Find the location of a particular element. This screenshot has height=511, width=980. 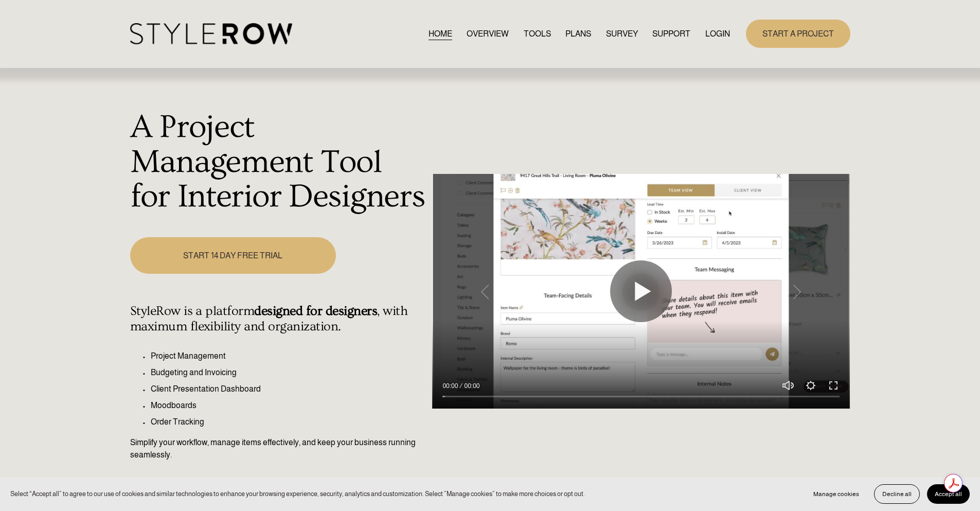

a: OVERVIEW is located at coordinates (488, 33).